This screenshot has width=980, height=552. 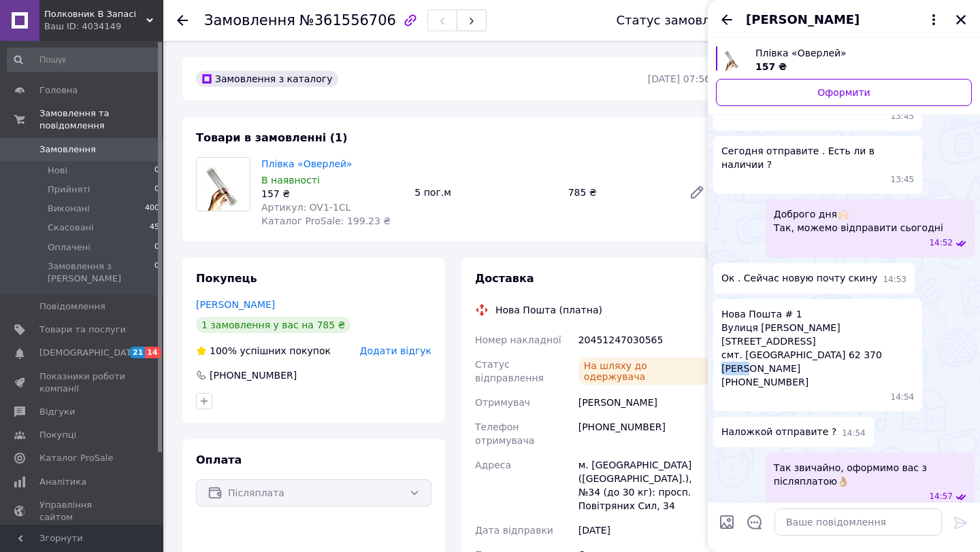 What do you see at coordinates (76, 458) in the screenshot?
I see `span: Каталог ProSale` at bounding box center [76, 458].